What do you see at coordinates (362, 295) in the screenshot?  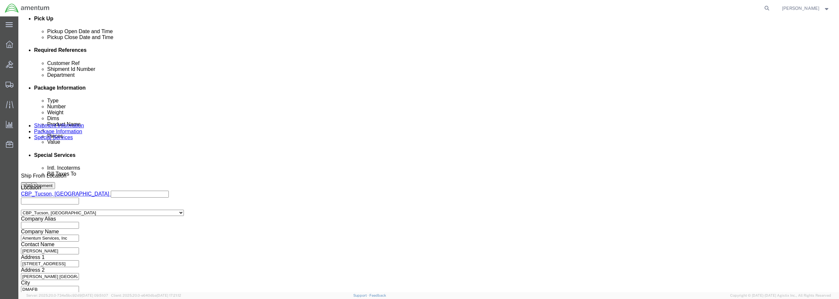 I see `a: Support` at bounding box center [362, 295].